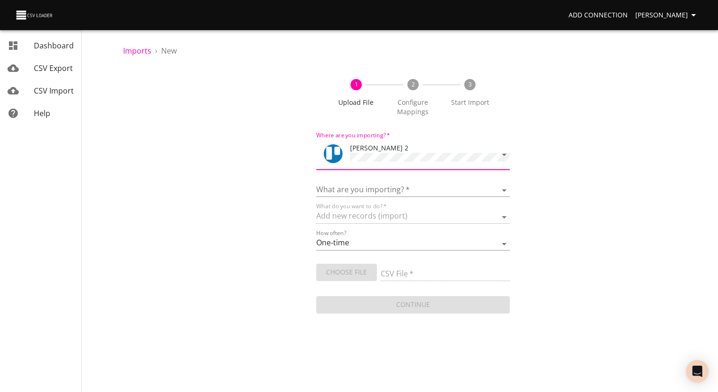  Describe the element at coordinates (42, 113) in the screenshot. I see `span: Help` at that location.